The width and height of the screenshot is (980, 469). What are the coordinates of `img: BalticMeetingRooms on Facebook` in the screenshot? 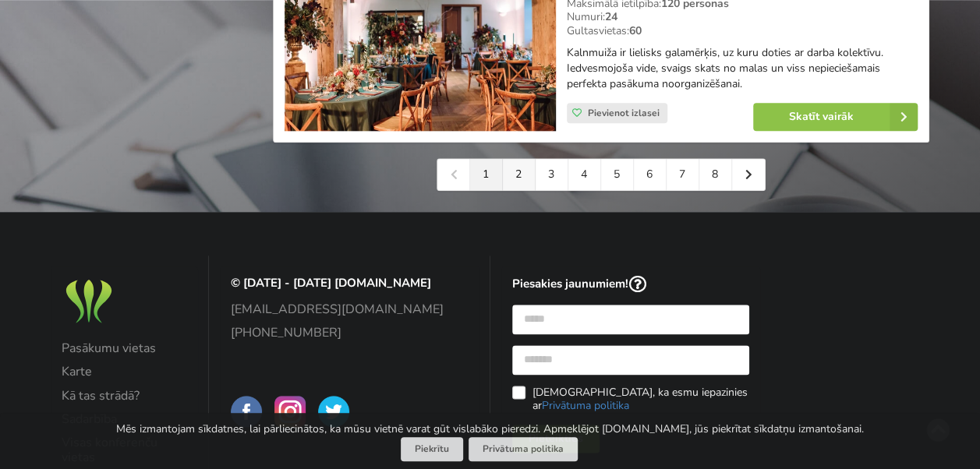 It's located at (246, 412).